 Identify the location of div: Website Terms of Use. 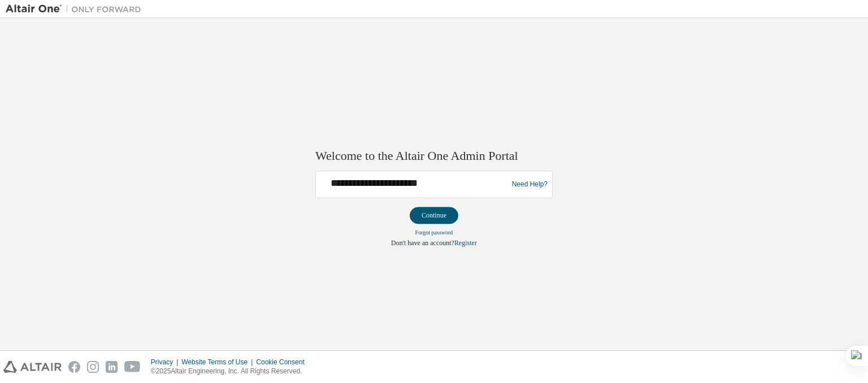
(219, 362).